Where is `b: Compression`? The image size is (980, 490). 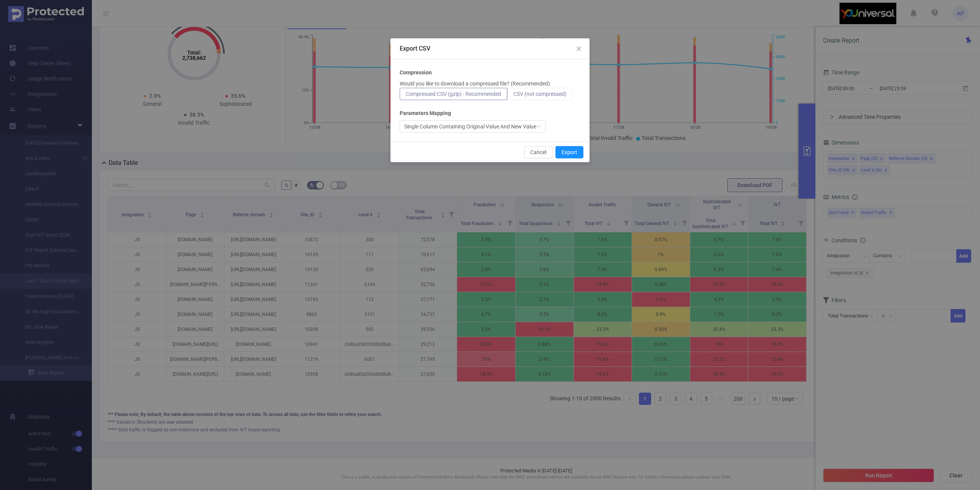 b: Compression is located at coordinates (416, 72).